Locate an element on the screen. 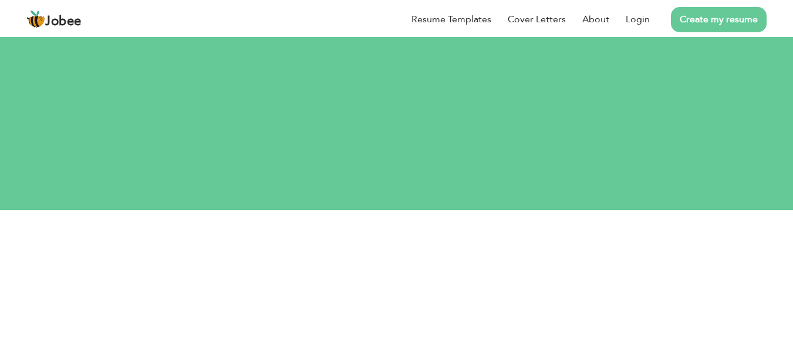  a: Cover Letters is located at coordinates (537, 19).